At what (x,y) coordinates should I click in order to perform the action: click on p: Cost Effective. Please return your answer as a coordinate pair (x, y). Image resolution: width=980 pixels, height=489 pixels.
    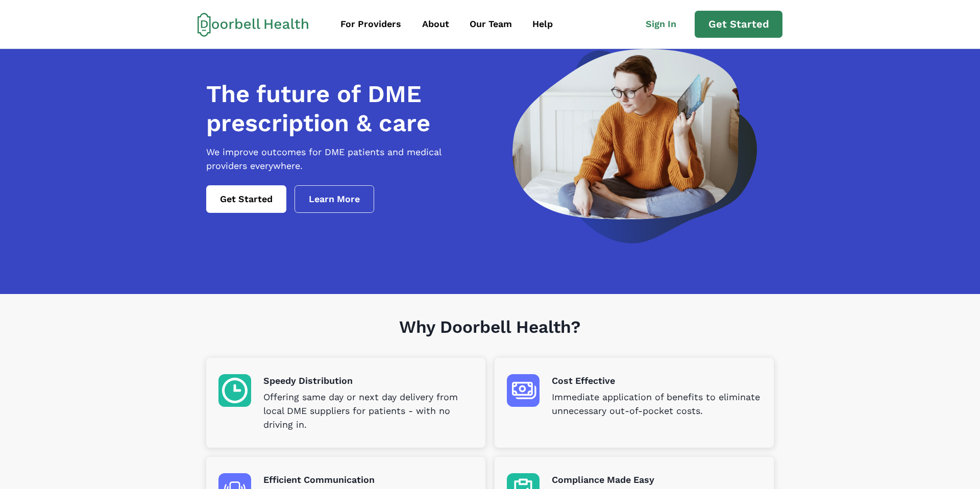
    Looking at the image, I should click on (656, 381).